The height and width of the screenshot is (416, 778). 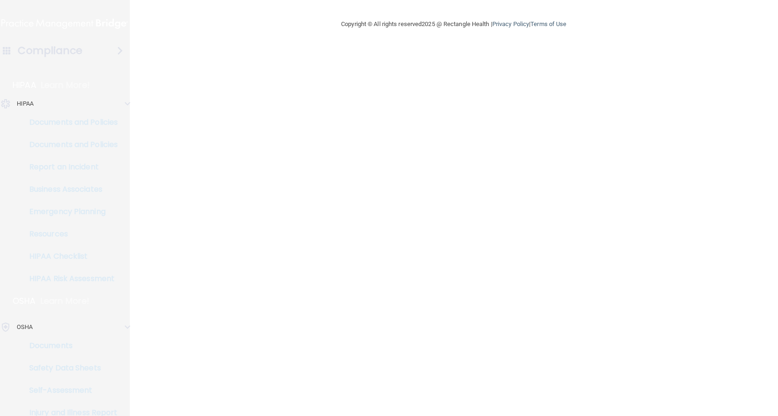 What do you see at coordinates (65, 24) in the screenshot?
I see `img: PMB logo` at bounding box center [65, 24].